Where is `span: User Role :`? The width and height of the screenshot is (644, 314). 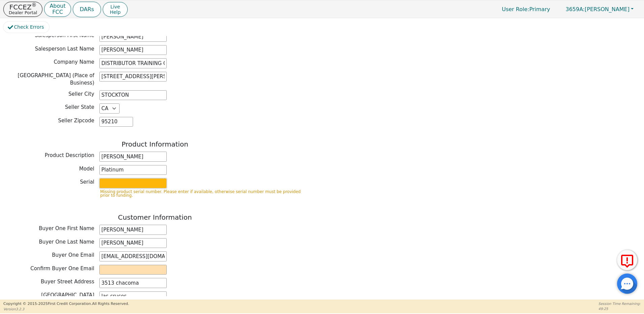
span: User Role : is located at coordinates (515, 9).